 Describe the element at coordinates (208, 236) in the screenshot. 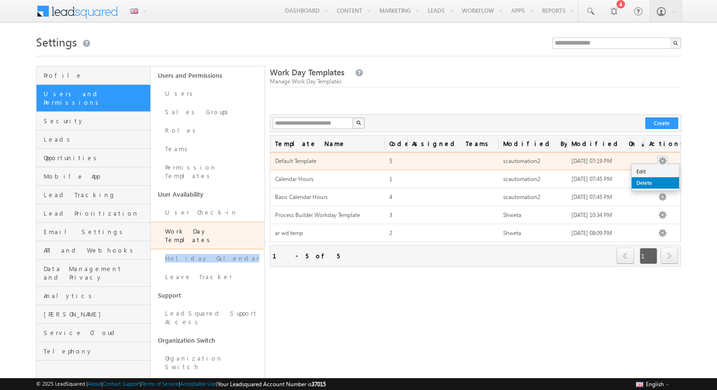

I see `a: Work Day Templates` at that location.